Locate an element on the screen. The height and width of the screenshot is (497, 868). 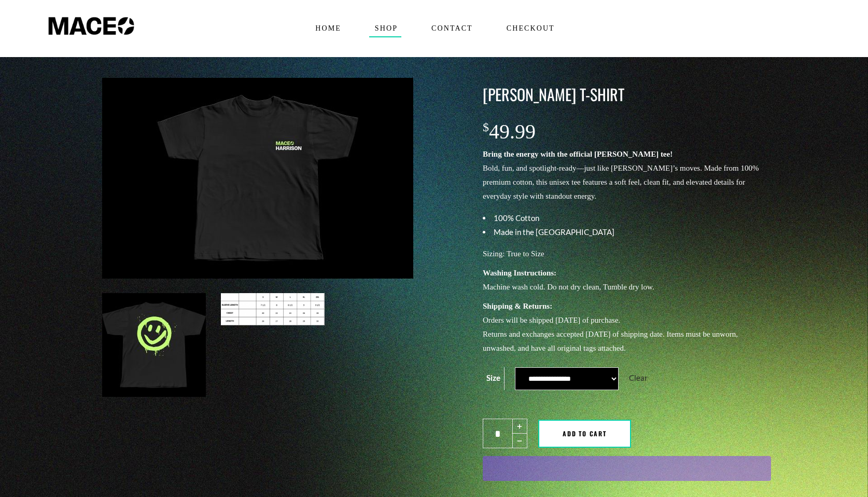
button: WooPay is located at coordinates (627, 468).